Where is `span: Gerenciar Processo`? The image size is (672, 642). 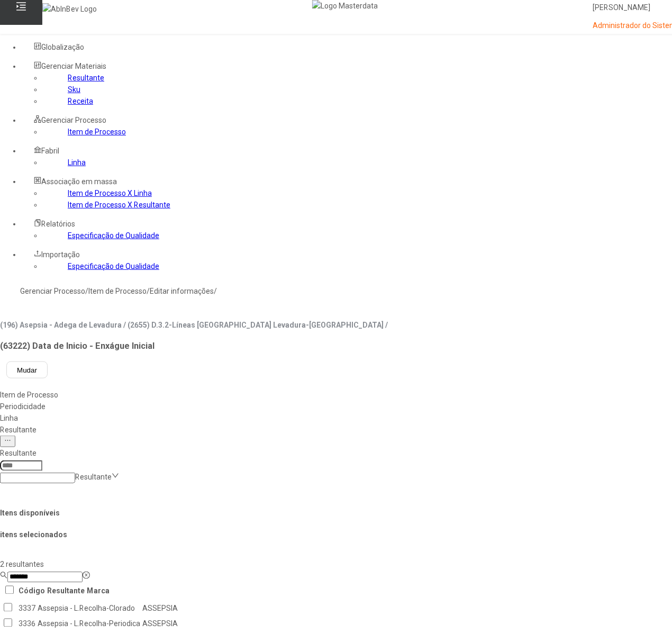
span: Gerenciar Processo is located at coordinates (74, 120).